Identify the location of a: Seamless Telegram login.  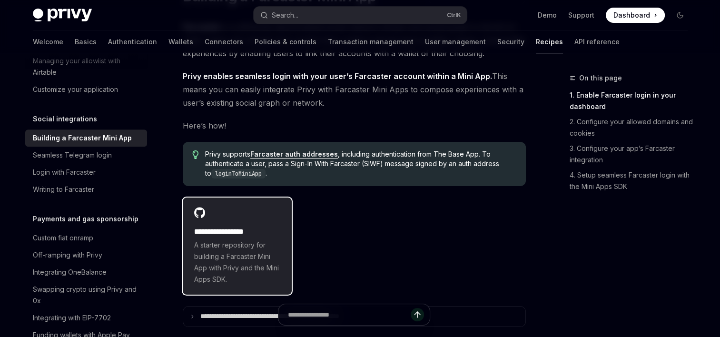
(86, 155).